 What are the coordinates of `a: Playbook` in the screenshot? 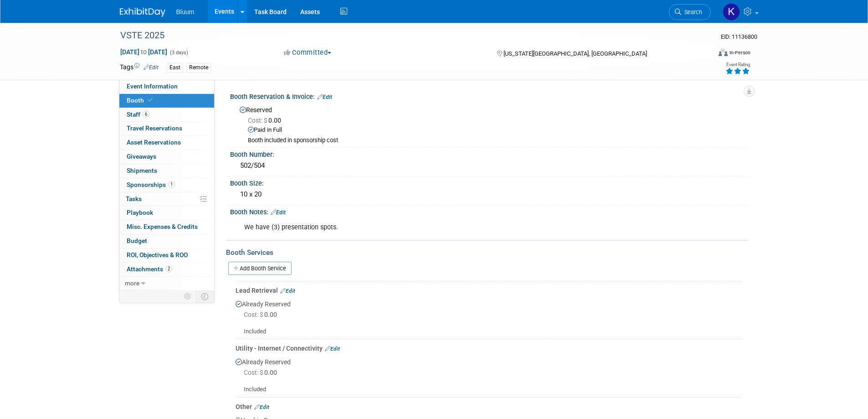 It's located at (166, 213).